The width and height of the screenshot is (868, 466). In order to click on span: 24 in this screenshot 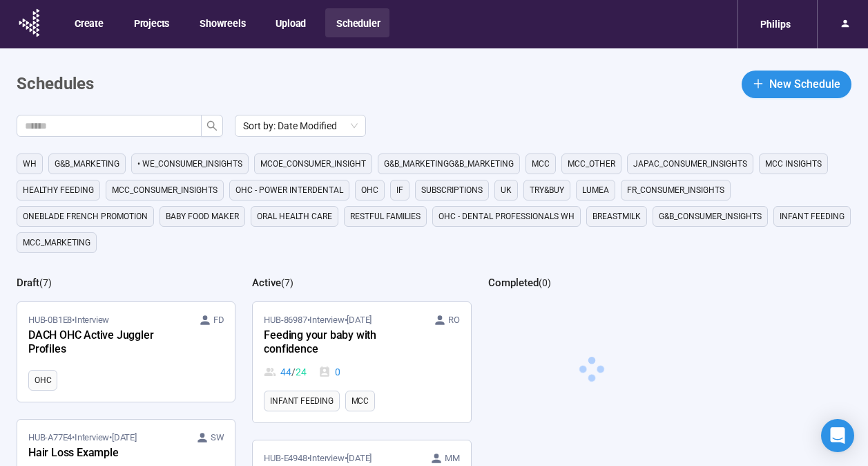, I will do `click(301, 371)`.